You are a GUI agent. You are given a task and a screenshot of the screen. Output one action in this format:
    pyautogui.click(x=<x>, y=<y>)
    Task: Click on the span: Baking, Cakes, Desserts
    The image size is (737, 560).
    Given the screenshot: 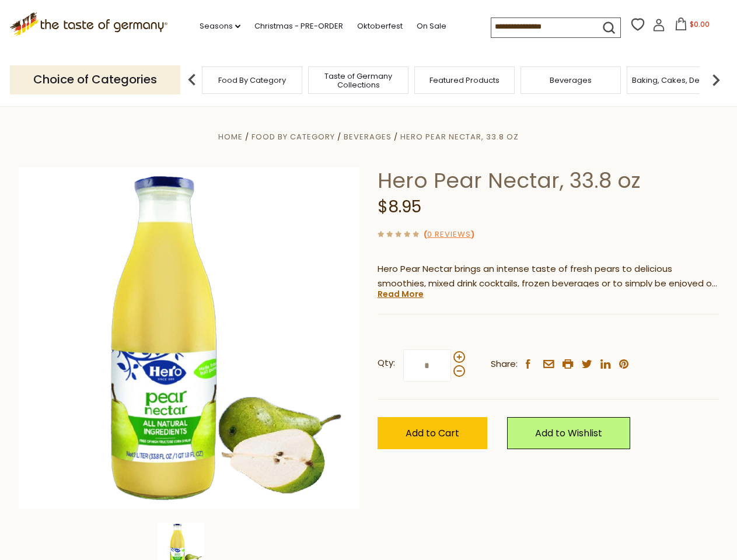 What is the action you would take?
    pyautogui.click(x=676, y=80)
    